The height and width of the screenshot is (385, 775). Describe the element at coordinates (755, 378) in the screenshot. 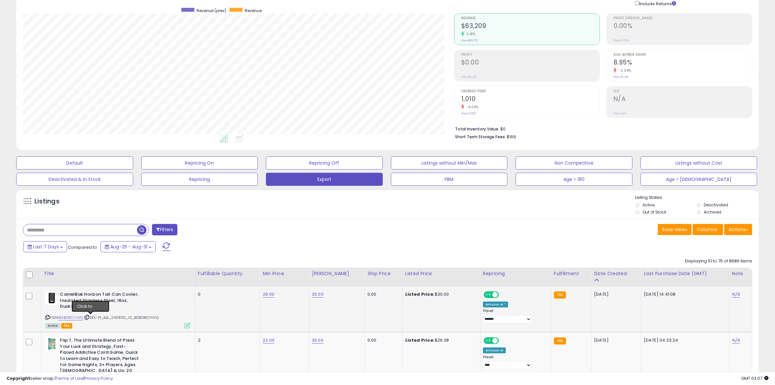

I see `span: 2025-09-8 03:07 GMT` at that location.